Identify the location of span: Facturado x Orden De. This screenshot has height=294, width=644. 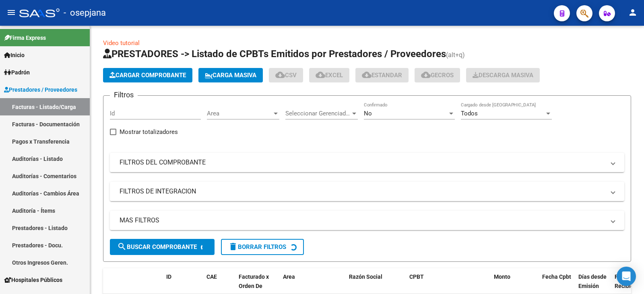
(254, 281).